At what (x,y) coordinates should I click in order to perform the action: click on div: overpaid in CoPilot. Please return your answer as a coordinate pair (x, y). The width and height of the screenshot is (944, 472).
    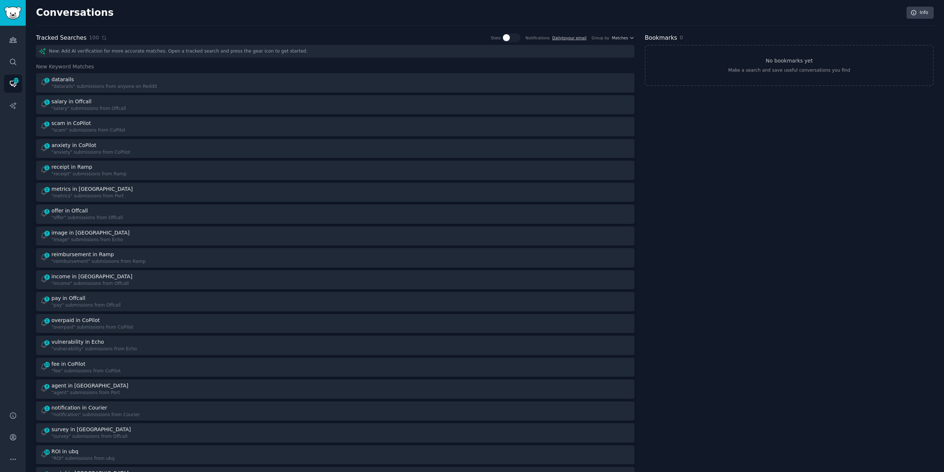
    Looking at the image, I should click on (75, 320).